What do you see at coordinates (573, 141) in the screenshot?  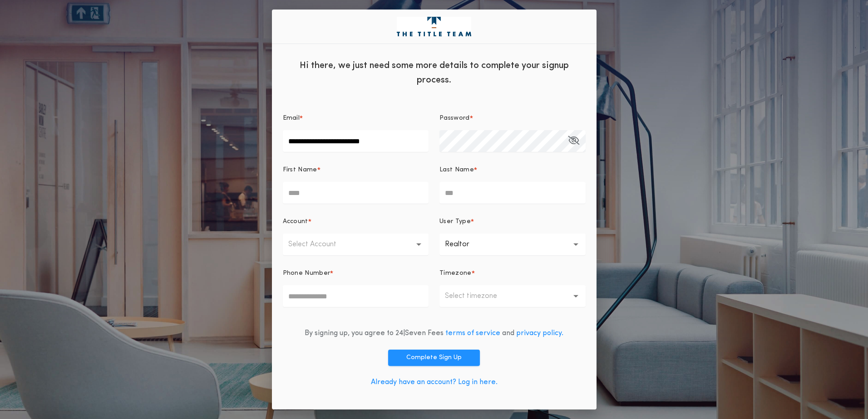 I see `button: Password*` at bounding box center [573, 141].